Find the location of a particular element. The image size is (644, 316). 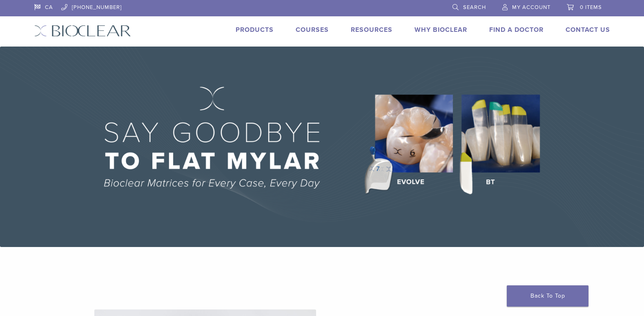

a: Resources is located at coordinates (372, 30).